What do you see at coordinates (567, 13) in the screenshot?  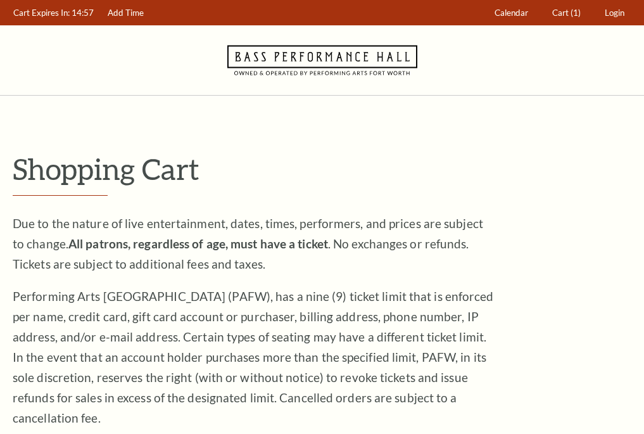 I see `a: Cart (1)` at bounding box center [567, 13].